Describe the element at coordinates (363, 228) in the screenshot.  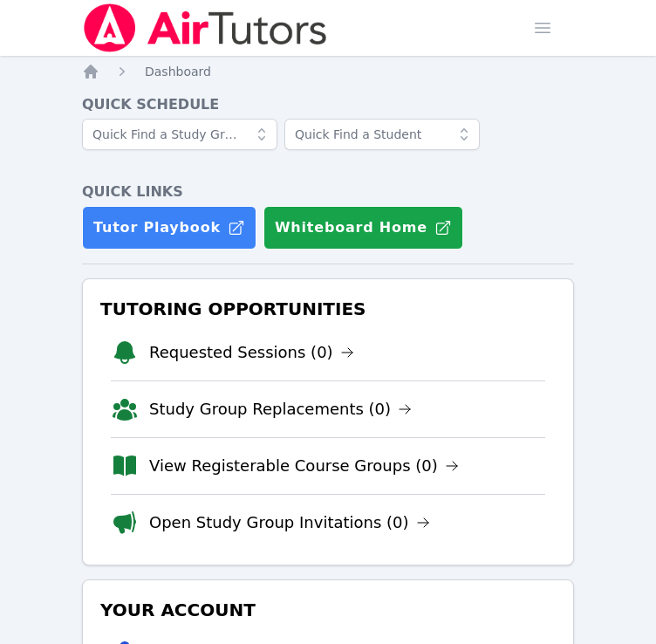
I see `button: Whiteboard Home` at that location.